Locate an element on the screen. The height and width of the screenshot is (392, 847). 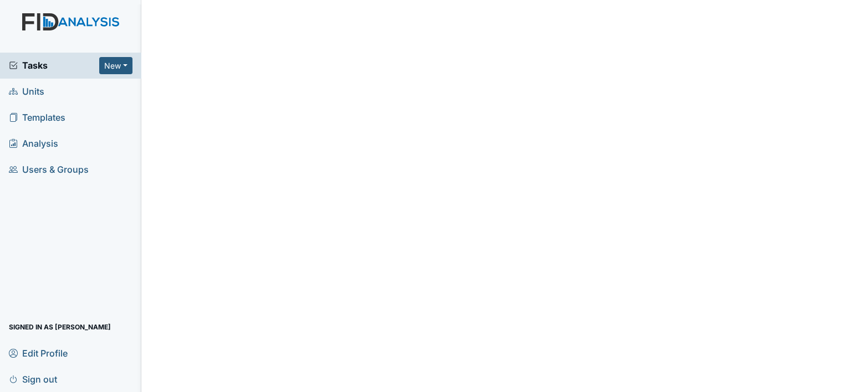
span: Analysis is located at coordinates (33, 143).